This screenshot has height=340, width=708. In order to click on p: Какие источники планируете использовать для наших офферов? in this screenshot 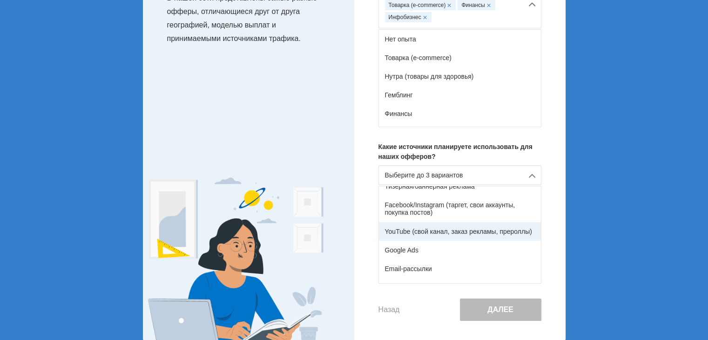, I will do `click(460, 152)`.